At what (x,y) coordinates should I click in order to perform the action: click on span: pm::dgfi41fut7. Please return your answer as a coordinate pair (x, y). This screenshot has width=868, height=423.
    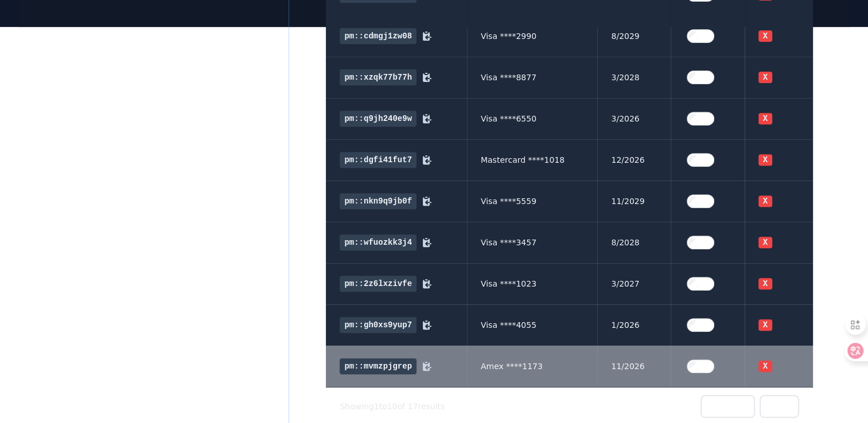
    Looking at the image, I should click on (378, 160).